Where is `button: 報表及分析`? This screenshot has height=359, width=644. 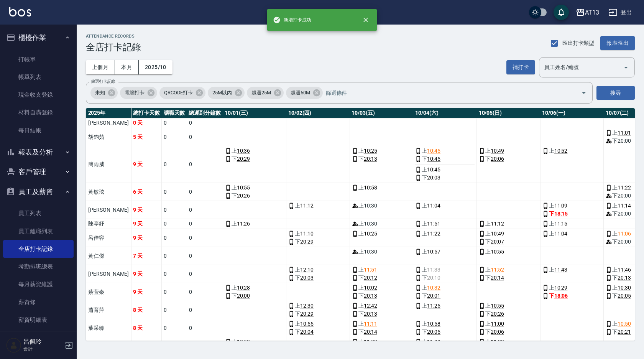
button: 報表及分析 is located at coordinates (39, 152).